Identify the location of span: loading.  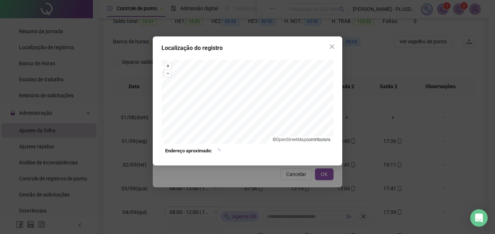
(217, 151).